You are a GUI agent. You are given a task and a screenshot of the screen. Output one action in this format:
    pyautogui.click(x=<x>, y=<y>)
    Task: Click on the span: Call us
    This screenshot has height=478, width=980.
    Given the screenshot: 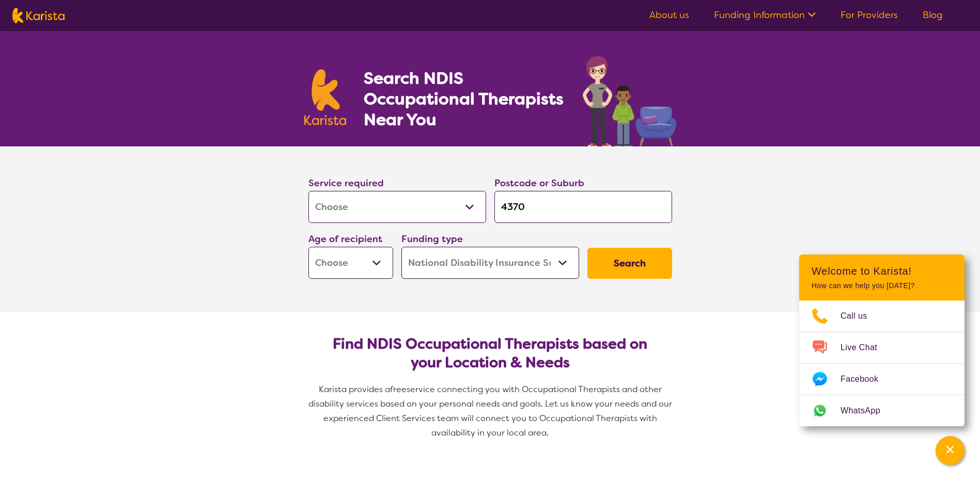 What is the action you would take?
    pyautogui.click(x=860, y=316)
    